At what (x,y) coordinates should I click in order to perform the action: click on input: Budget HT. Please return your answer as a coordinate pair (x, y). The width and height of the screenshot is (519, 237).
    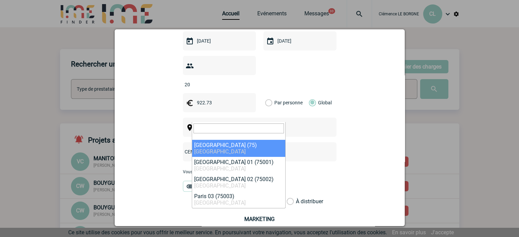
    Looking at the image, I should click on (219, 103).